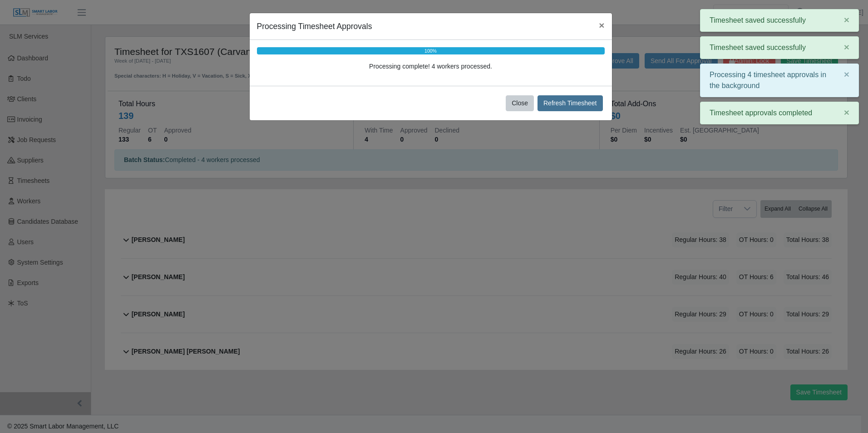 This screenshot has width=868, height=433. I want to click on button: Refresh Timesheet, so click(570, 103).